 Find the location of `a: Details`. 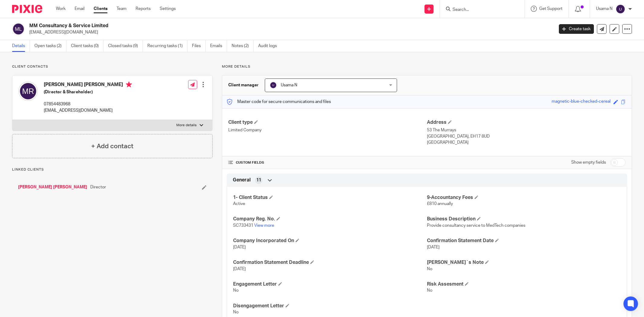

a: Details is located at coordinates (21, 46).